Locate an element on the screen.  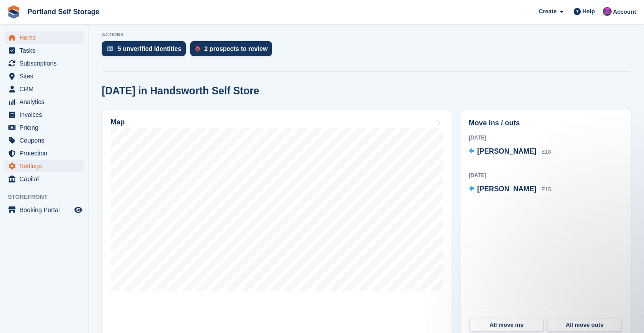
span: Analytics is located at coordinates (46, 102).